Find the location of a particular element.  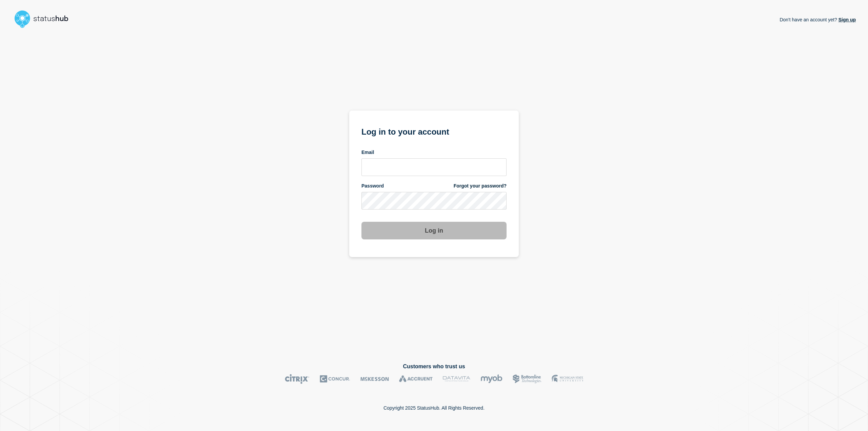

img: Bottomline logo is located at coordinates (527, 378).